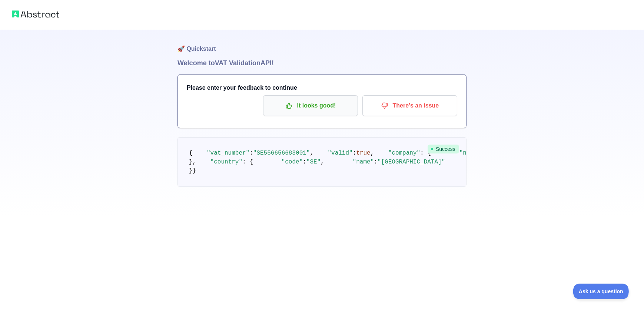 Image resolution: width=644 pixels, height=314 pixels. I want to click on span: "code", so click(292, 162).